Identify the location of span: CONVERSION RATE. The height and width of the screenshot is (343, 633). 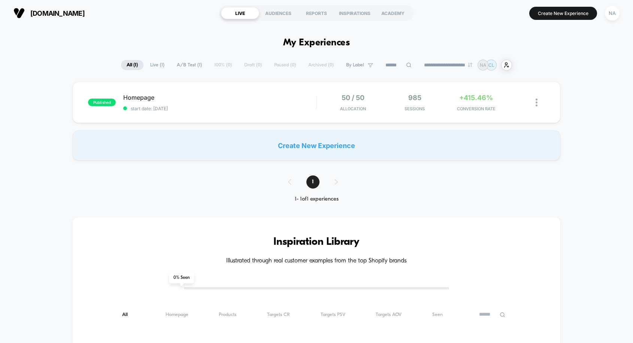
(476, 109).